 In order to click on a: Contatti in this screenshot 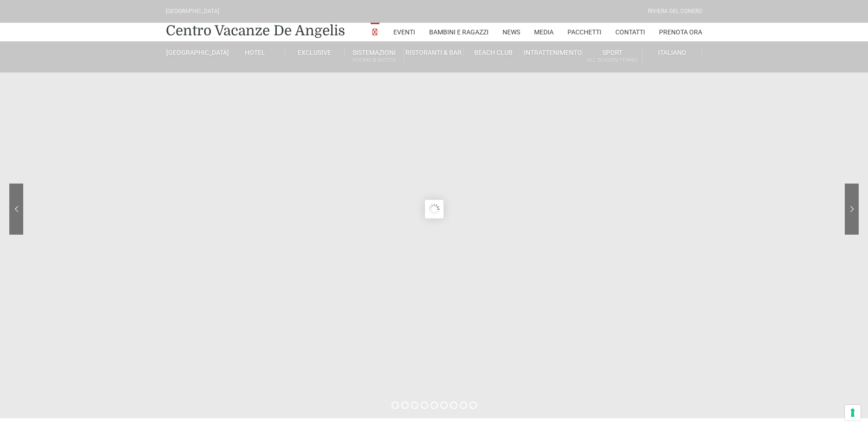, I will do `click(630, 32)`.